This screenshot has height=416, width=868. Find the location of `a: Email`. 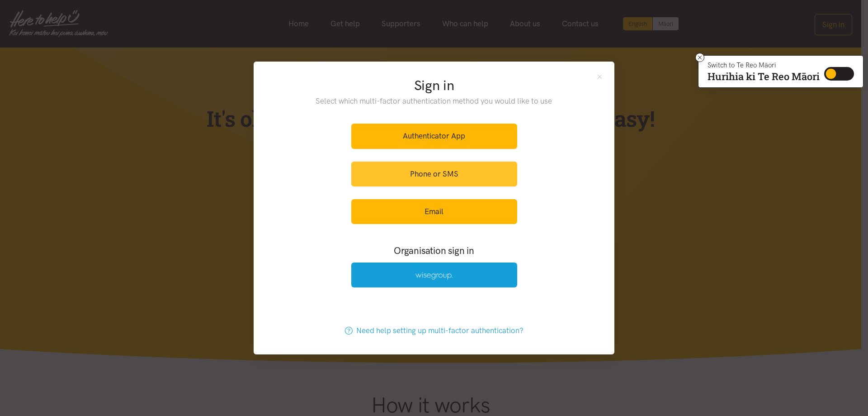

a: Email is located at coordinates (434, 212).